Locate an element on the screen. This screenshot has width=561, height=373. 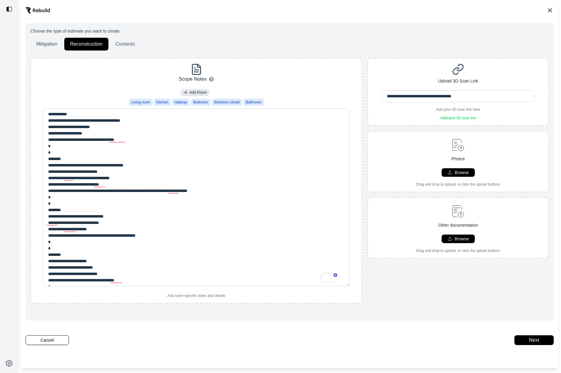
button: Bathroom is located at coordinates (254, 102).